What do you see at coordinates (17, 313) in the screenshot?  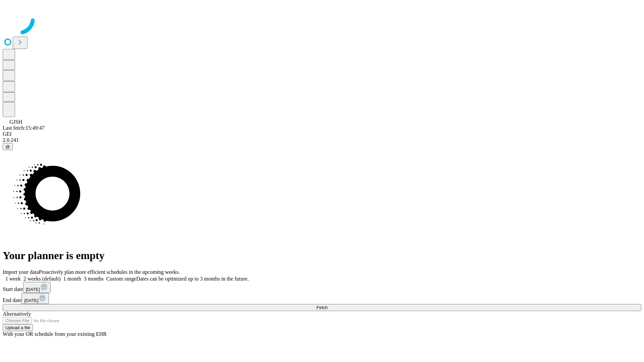 I see `span: Alternatively` at bounding box center [17, 313].